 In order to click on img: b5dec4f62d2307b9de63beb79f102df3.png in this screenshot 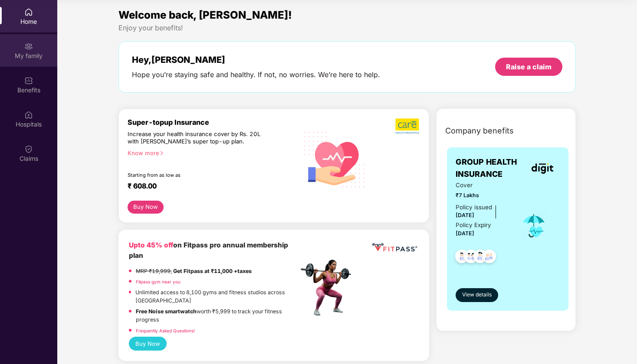, I will do `click(408, 126)`.